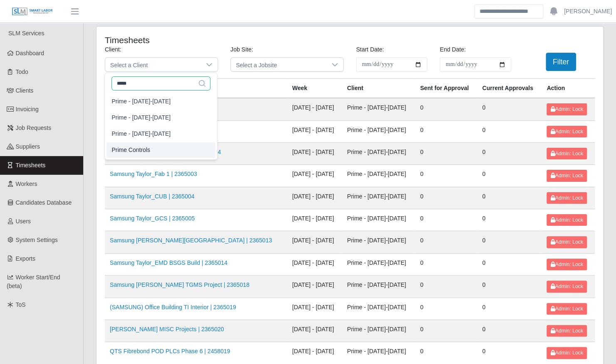  Describe the element at coordinates (203, 40) in the screenshot. I see `h4: Timesheets` at that location.